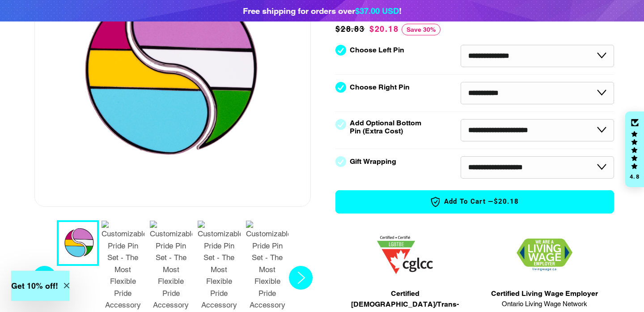 The height and width of the screenshot is (312, 644). Describe the element at coordinates (373, 162) in the screenshot. I see `label: Gift Wrapping` at that location.